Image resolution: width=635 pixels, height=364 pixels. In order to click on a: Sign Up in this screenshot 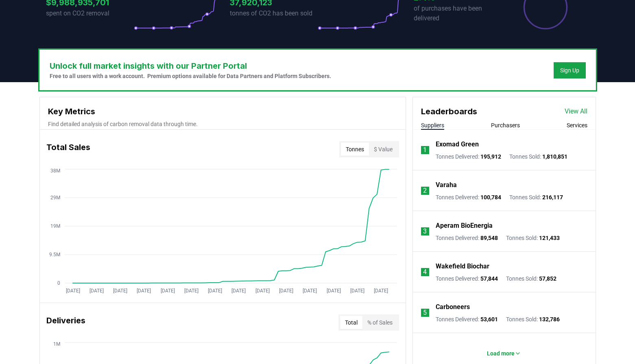, I will do `click(570, 71)`.